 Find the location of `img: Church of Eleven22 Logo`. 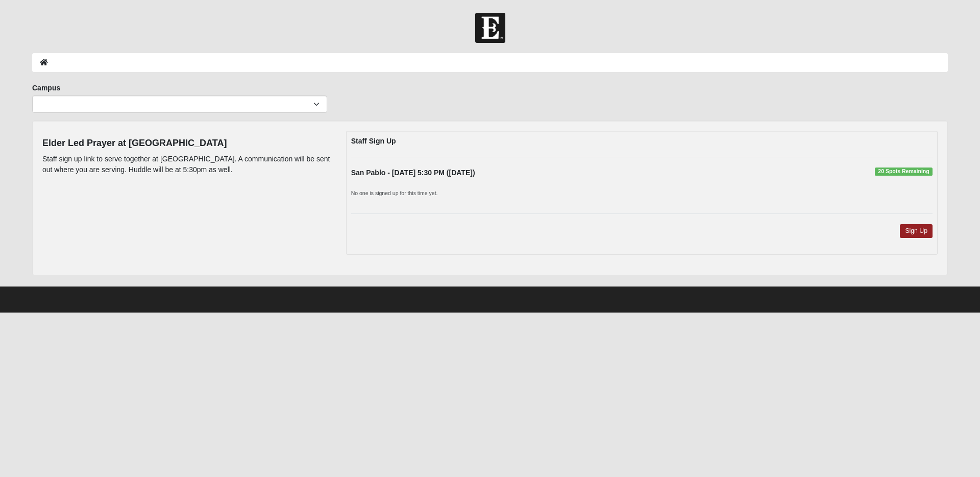

img: Church of Eleven22 Logo is located at coordinates (490, 27).